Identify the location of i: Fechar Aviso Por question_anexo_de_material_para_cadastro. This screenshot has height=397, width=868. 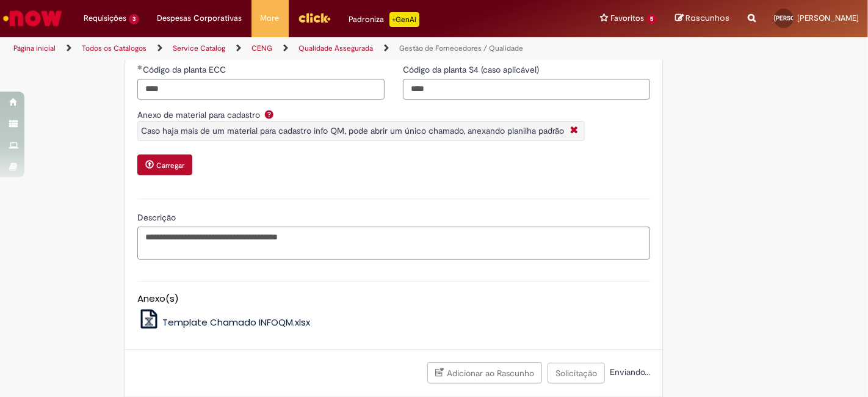
(573, 130).